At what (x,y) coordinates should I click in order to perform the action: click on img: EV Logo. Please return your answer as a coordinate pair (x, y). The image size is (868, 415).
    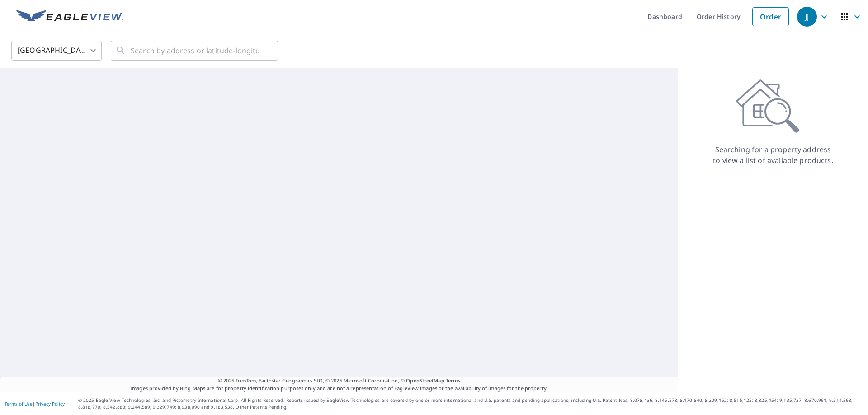
    Looking at the image, I should click on (70, 17).